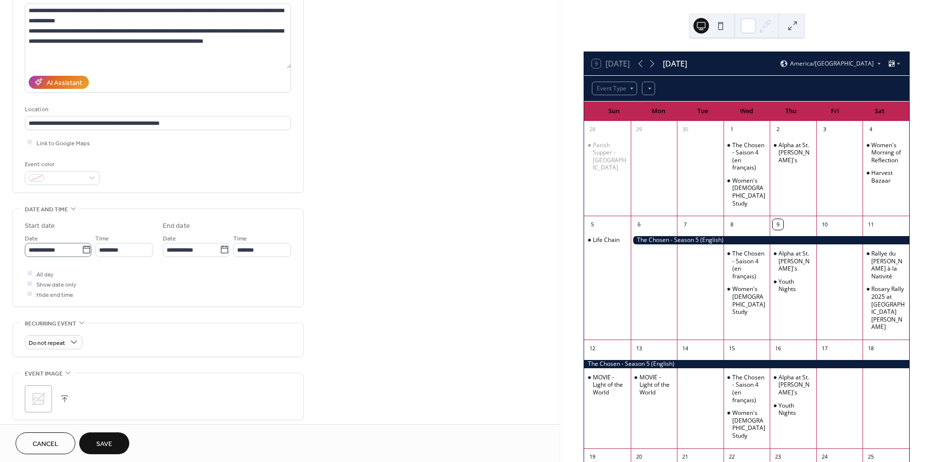 This screenshot has height=462, width=933. I want to click on div: Rallye du Rosaire à la Nativité, so click(886, 265).